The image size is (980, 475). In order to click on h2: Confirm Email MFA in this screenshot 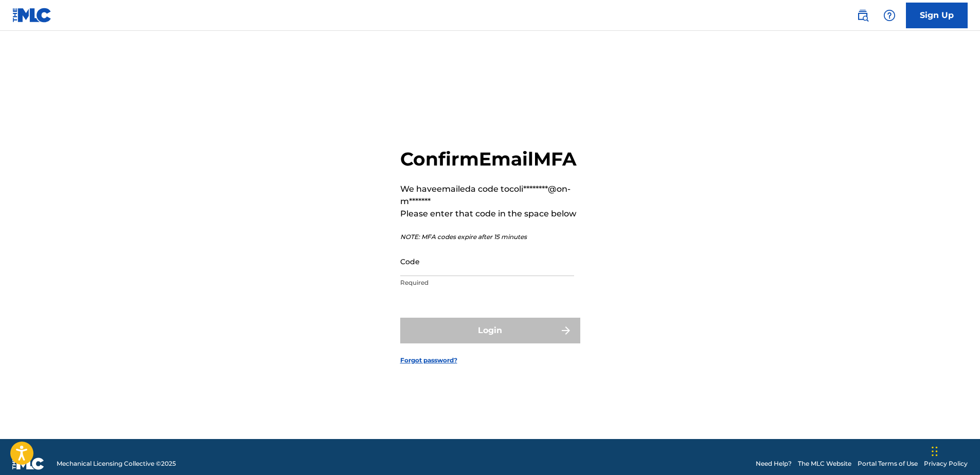, I will do `click(490, 159)`.